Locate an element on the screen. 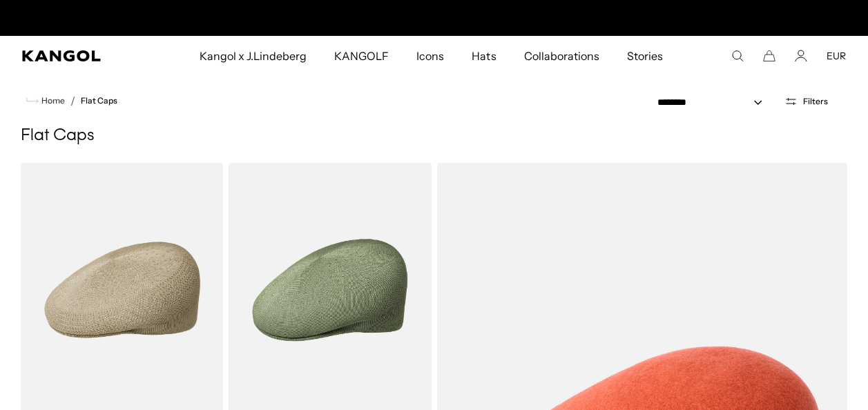 This screenshot has width=868, height=410. a: Stories is located at coordinates (645, 56).